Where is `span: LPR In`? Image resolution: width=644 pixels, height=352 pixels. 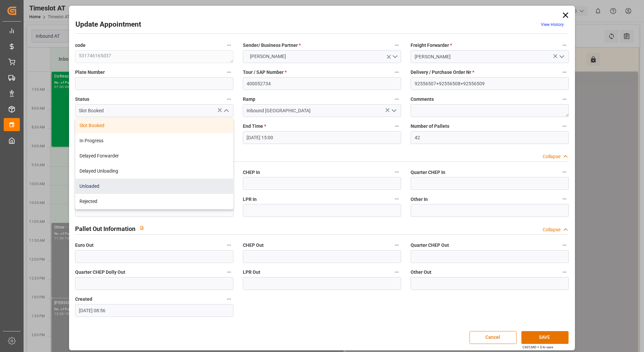
span: LPR In is located at coordinates (249, 199).